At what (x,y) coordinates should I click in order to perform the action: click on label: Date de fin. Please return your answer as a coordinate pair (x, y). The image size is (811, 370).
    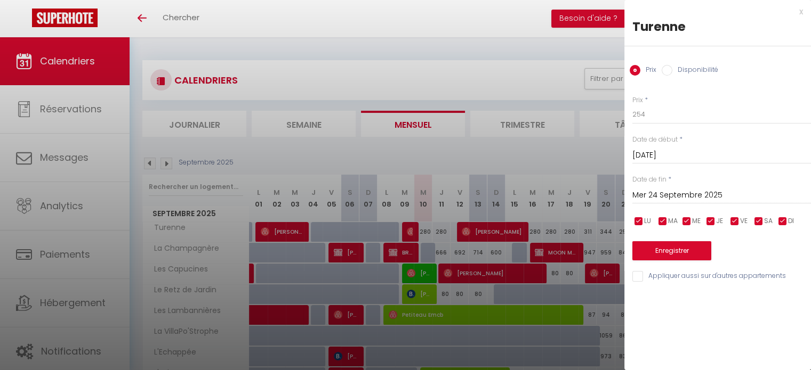
    Looking at the image, I should click on (649, 180).